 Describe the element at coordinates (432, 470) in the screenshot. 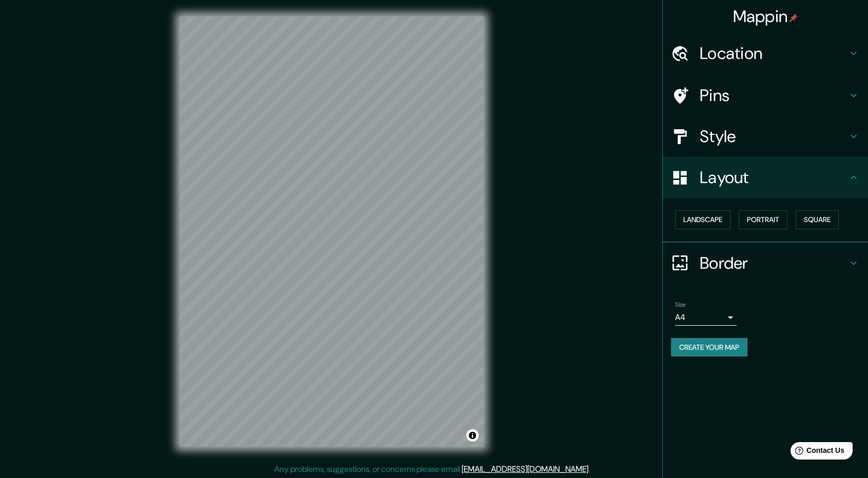

I see `p: Any problems, suggestions, or concerns please email .` at that location.